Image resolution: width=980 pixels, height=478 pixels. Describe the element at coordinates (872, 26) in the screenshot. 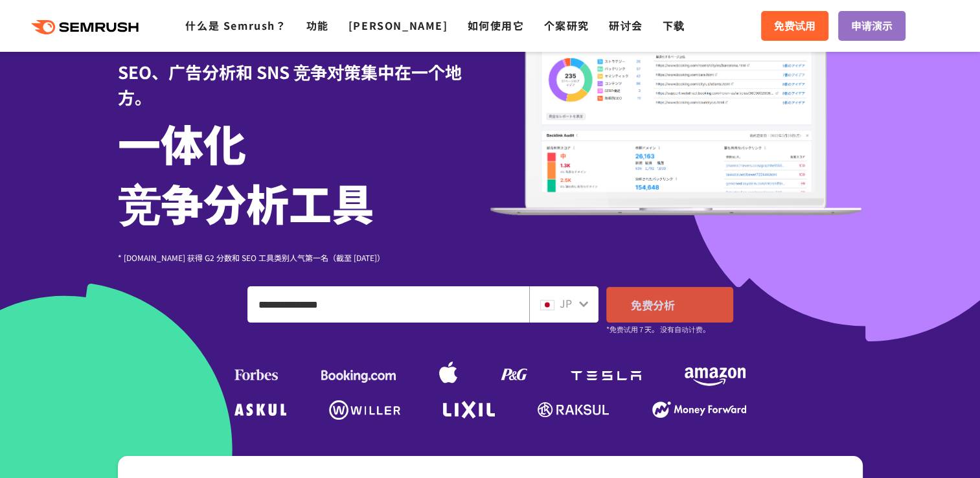

I see `a: 申请演示` at that location.